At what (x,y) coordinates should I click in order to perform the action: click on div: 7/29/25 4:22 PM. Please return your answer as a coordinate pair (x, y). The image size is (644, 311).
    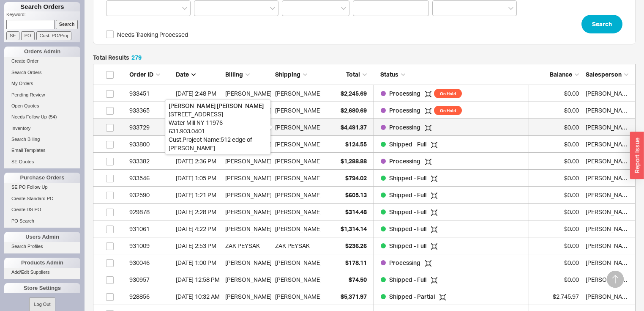
    Looking at the image, I should click on (198, 229).